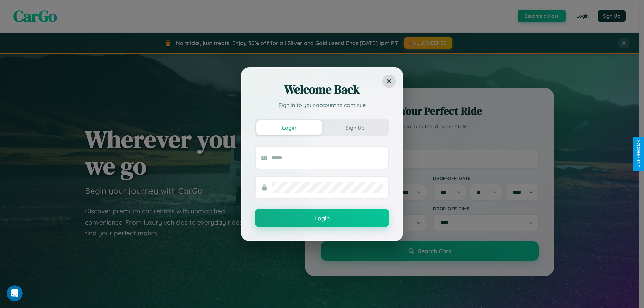 The height and width of the screenshot is (308, 644). Describe the element at coordinates (639, 154) in the screenshot. I see `div: Give Feedback` at that location.